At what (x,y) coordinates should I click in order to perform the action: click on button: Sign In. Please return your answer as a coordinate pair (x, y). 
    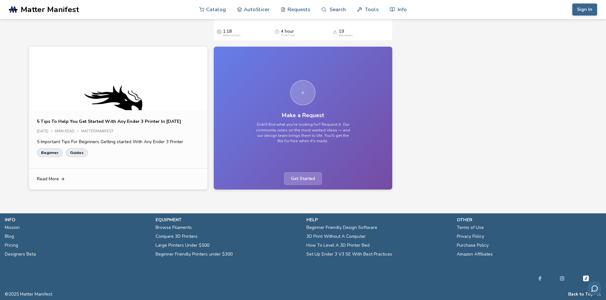
    Looking at the image, I should click on (584, 10).